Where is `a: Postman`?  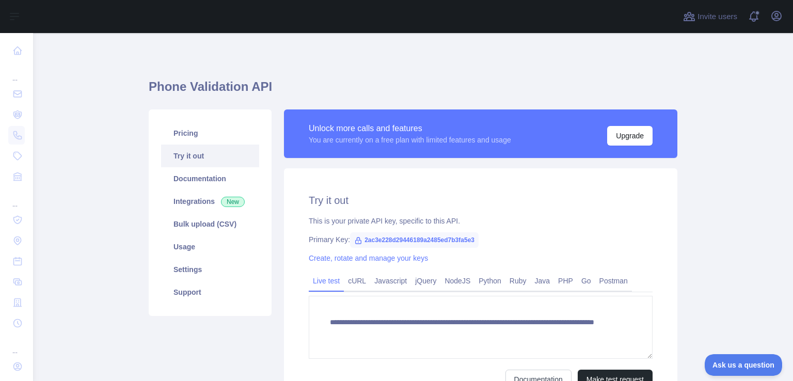
a: Postman is located at coordinates (614, 281).